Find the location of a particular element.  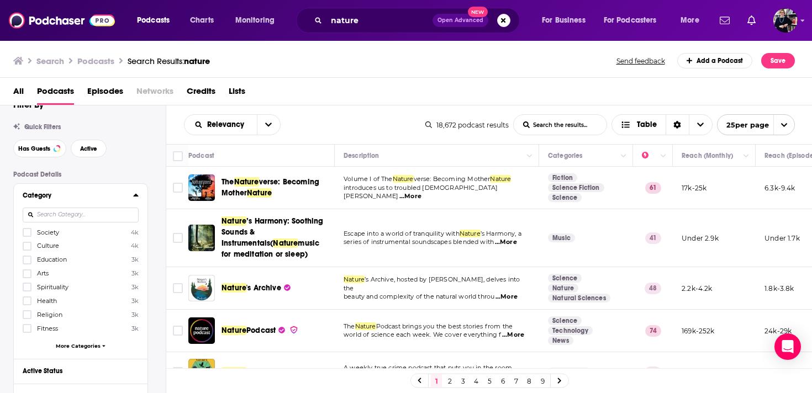

img: Nature’s Harmony: Soothing Sounds & Instrumentals(Nature music for meditation or sleep) is located at coordinates (202, 238).